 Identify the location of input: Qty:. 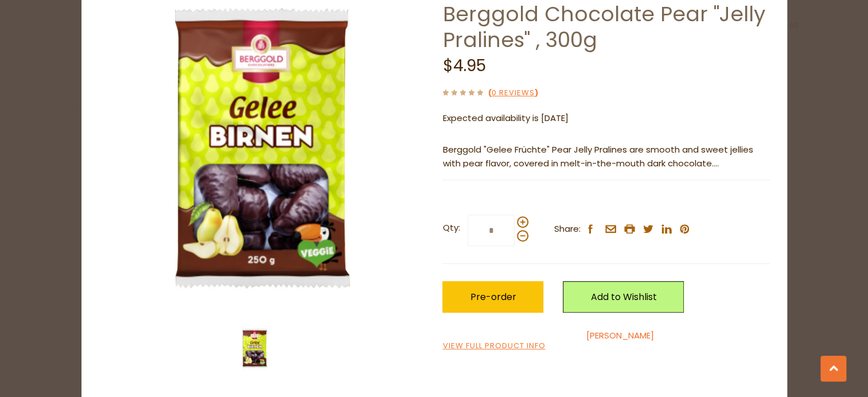
(491, 230).